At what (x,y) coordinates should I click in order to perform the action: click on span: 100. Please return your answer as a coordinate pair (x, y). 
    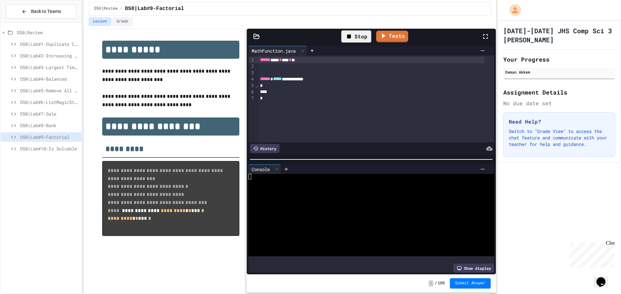
    Looking at the image, I should click on (441, 284).